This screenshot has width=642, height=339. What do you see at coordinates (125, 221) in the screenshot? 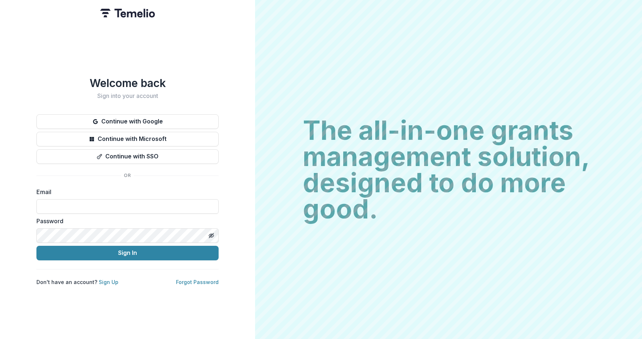
I see `label: Password` at bounding box center [125, 221].